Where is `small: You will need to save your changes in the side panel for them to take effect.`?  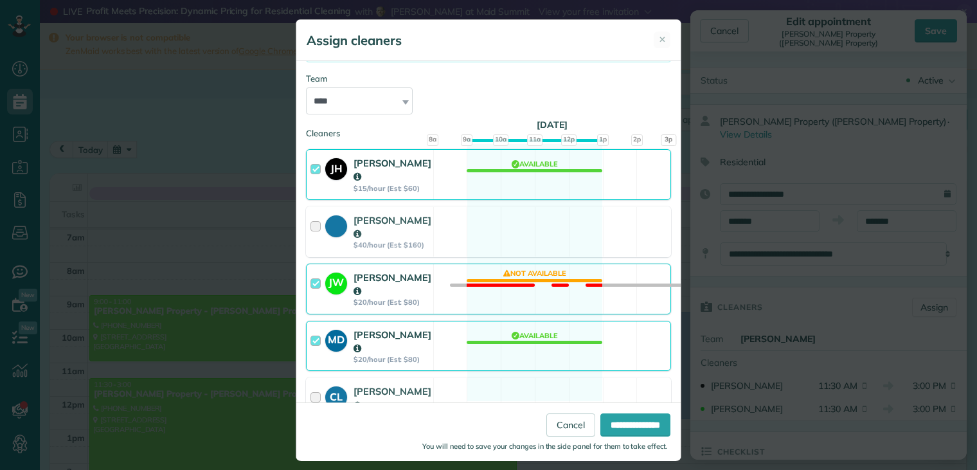
small: You will need to save your changes in the side panel for them to take effect. is located at coordinates (545, 446).